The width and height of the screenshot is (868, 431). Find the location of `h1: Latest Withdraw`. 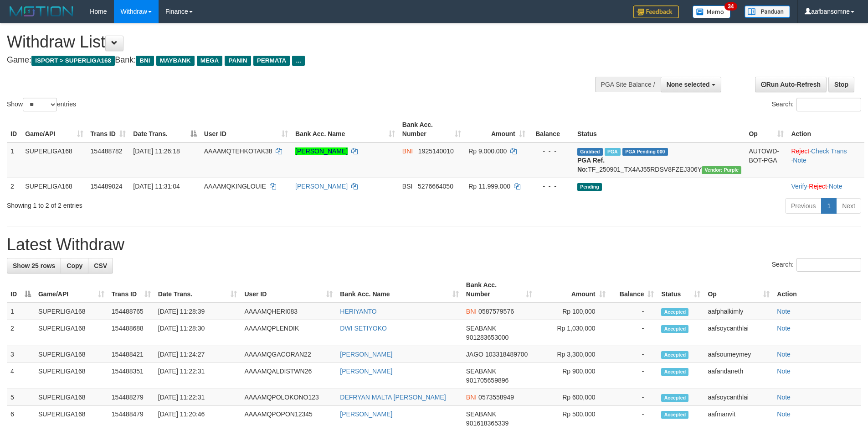

h1: Latest Withdraw is located at coordinates (434, 244).